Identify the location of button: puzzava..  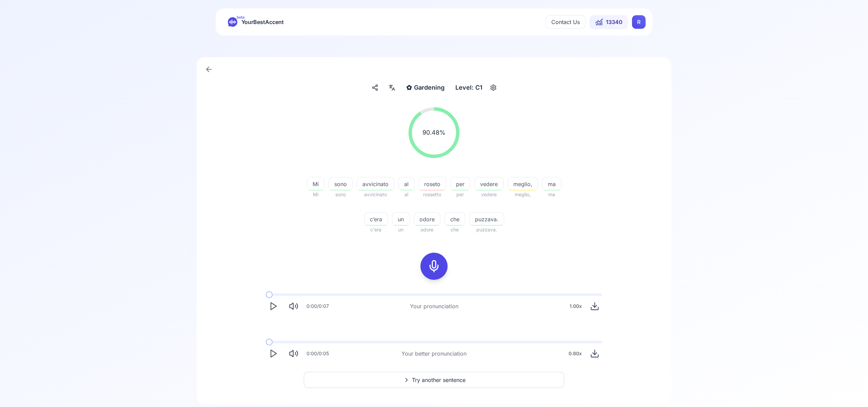
(486, 219).